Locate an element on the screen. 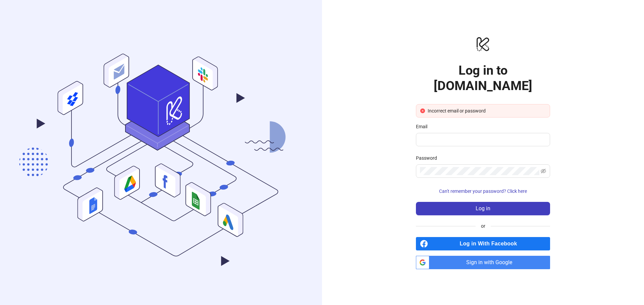 The image size is (644, 305). input: Email is located at coordinates (482, 140).